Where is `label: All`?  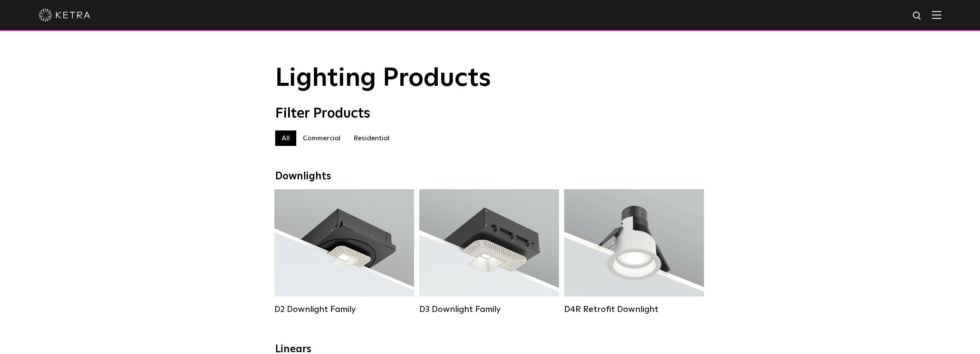 label: All is located at coordinates (286, 138).